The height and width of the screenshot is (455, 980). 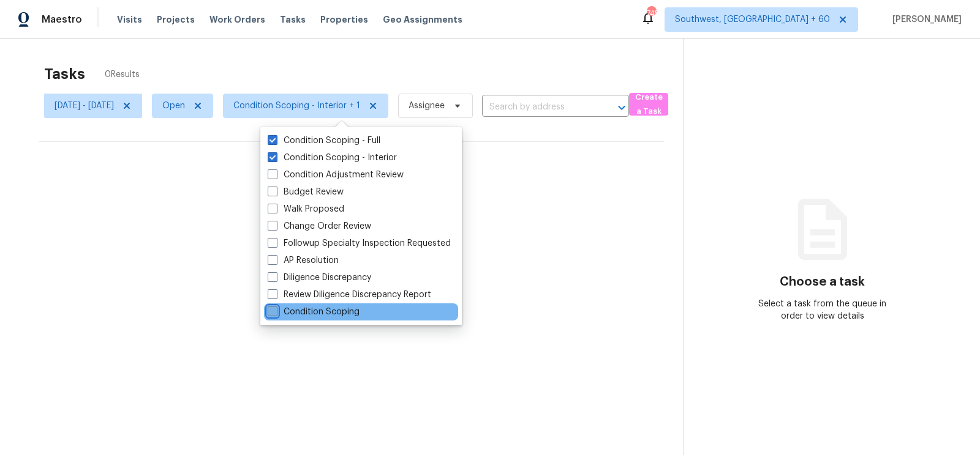 I want to click on button: Create a Task, so click(x=648, y=104).